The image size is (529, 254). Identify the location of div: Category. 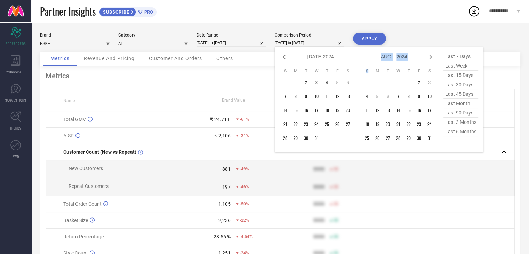
(153, 35).